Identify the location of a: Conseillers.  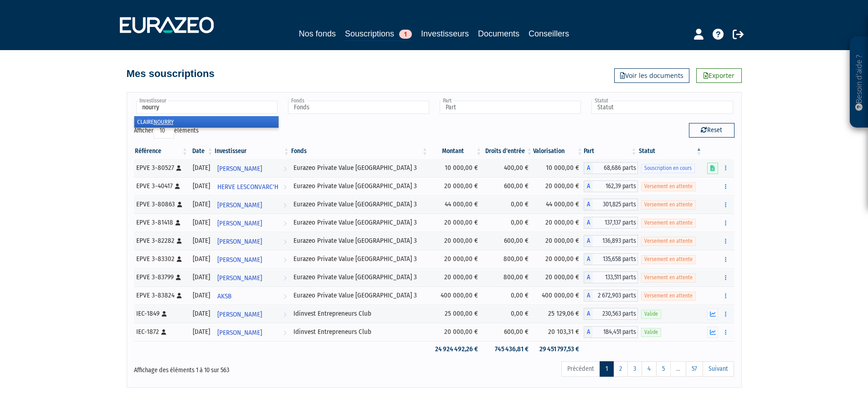
(548, 34).